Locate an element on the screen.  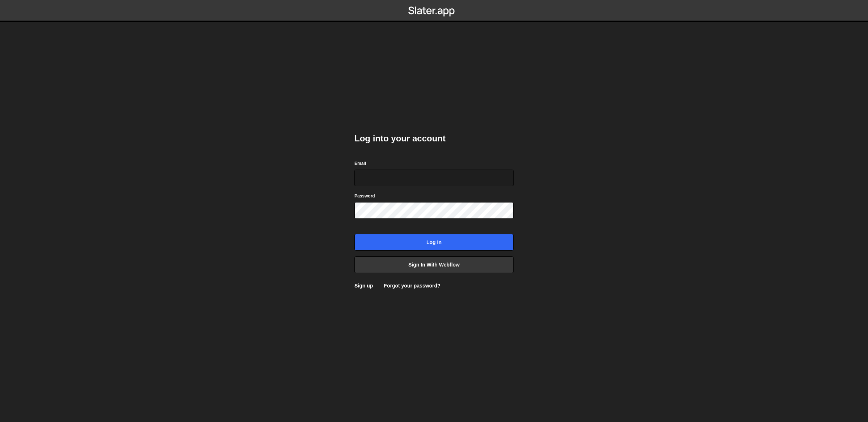
label: Email is located at coordinates (360, 163).